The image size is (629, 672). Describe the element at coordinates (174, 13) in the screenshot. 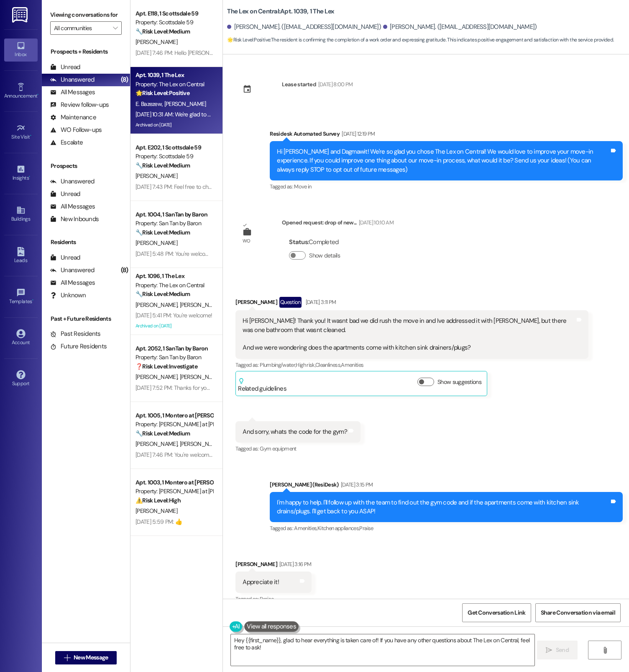

I see `div: Apt. E118, 1 Scottsdale 59` at that location.